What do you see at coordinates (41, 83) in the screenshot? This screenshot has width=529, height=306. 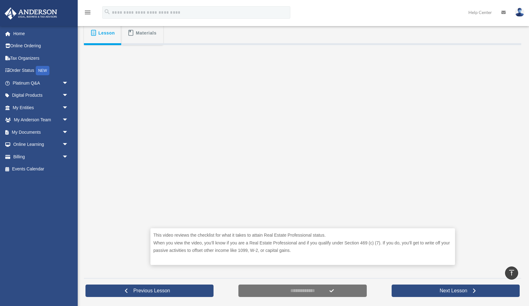 I see `a: Platinum Q&Aarrow_drop_down` at bounding box center [41, 83].